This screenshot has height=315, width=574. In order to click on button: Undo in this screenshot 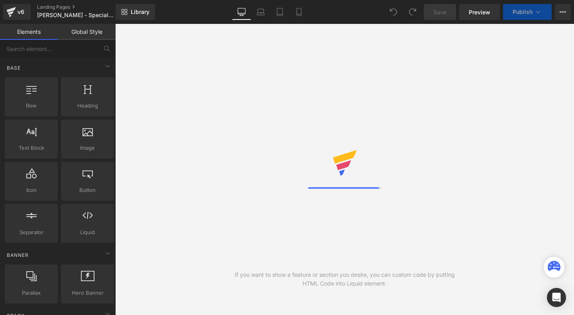, I will do `click(393, 12)`.